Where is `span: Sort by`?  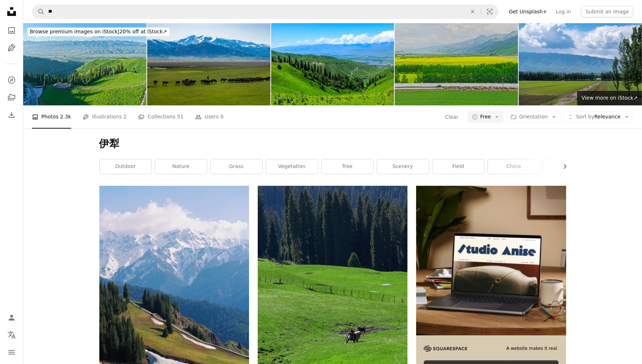
span: Sort by is located at coordinates (585, 117).